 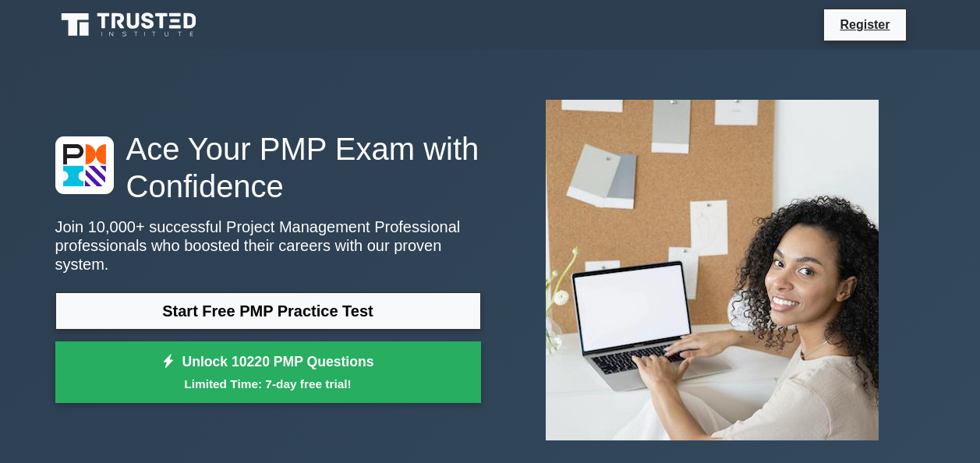 I want to click on p: Join 10,000+ successful Project Management Professional professionals who boosted their careers w..., so click(x=268, y=246).